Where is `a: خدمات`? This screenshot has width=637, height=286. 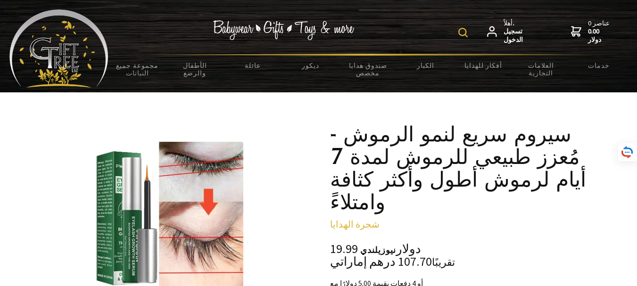 a: خدمات is located at coordinates (599, 66).